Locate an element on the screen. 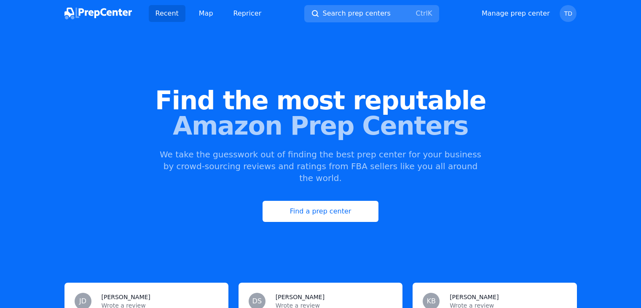 This screenshot has height=308, width=641. button: Search prep centersCtrlK is located at coordinates (372, 13).